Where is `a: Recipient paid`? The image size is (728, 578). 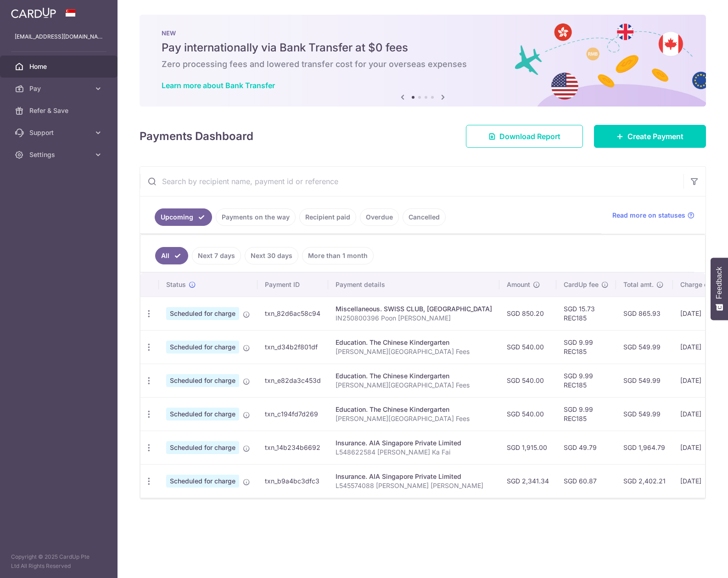 a: Recipient paid is located at coordinates (327, 217).